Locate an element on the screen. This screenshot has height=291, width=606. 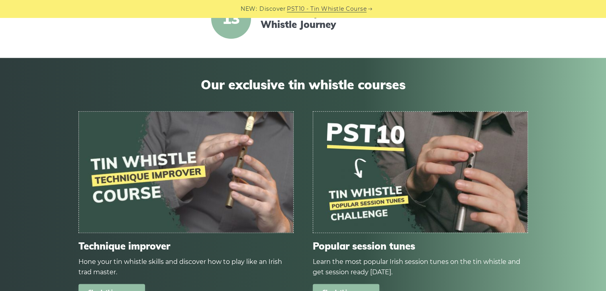
a: PST10 - Tin Whistle Course is located at coordinates (326, 9).